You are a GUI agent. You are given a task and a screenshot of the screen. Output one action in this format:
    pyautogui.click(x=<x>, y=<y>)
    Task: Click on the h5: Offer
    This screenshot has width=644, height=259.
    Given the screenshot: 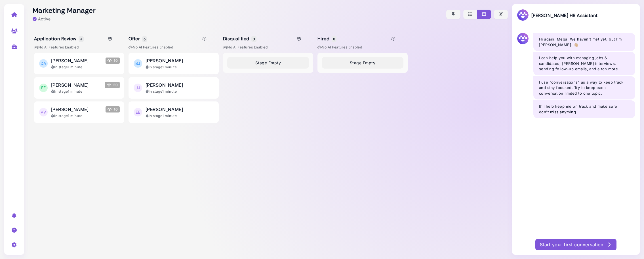 What is the action you would take?
    pyautogui.click(x=137, y=38)
    